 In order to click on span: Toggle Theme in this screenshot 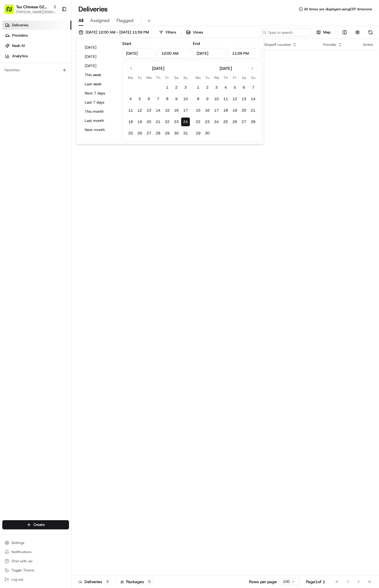, I will do `click(23, 571)`.